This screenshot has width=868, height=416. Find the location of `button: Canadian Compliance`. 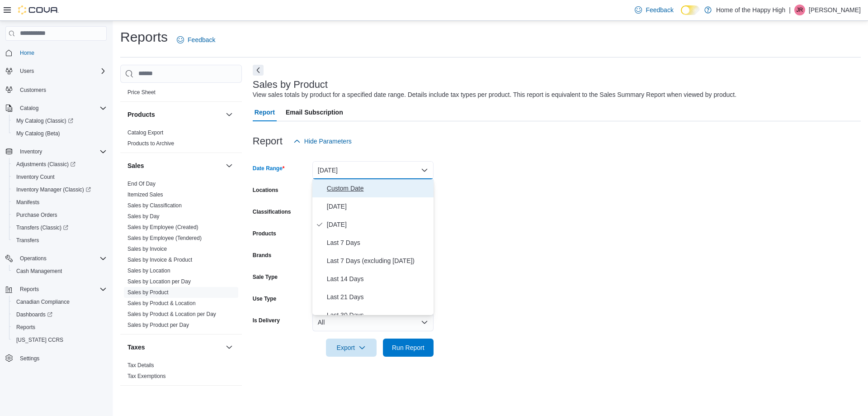

button: Canadian Compliance is located at coordinates (60, 301).